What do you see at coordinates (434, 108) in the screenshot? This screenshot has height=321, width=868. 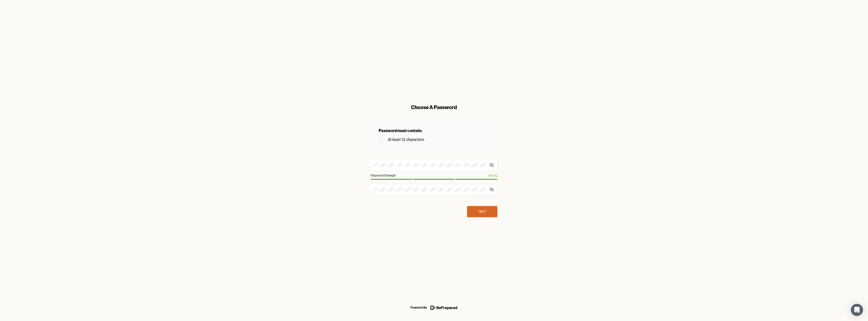 I see `div: Choose A Password` at bounding box center [434, 108].